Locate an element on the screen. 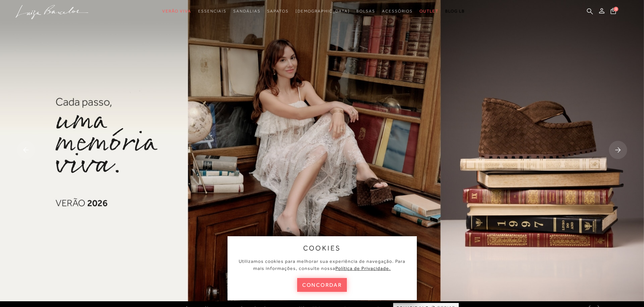 This screenshot has width=644, height=307. span: BLOG LB is located at coordinates (454, 12).